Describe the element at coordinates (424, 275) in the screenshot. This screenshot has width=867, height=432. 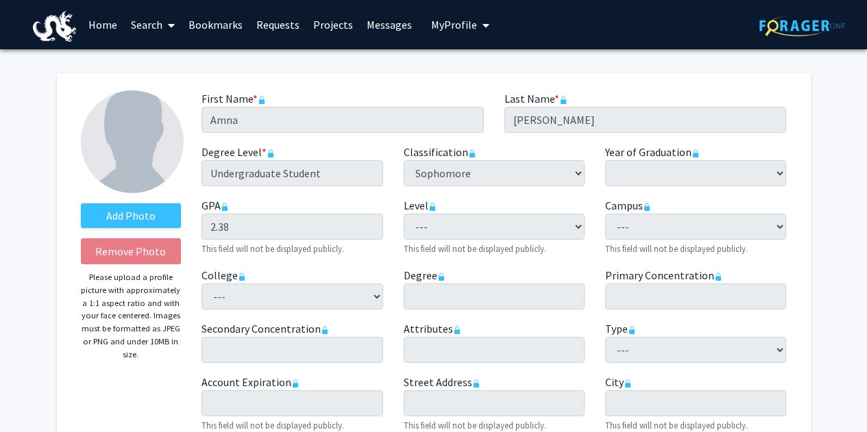
I see `label: Degree` at that location.